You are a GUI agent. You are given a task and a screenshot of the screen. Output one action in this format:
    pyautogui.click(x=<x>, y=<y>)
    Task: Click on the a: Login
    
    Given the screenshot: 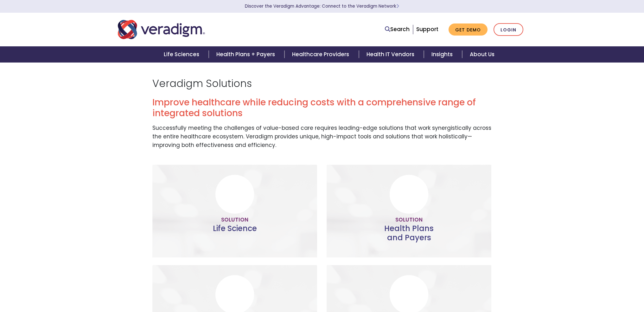 What is the action you would take?
    pyautogui.click(x=508, y=29)
    